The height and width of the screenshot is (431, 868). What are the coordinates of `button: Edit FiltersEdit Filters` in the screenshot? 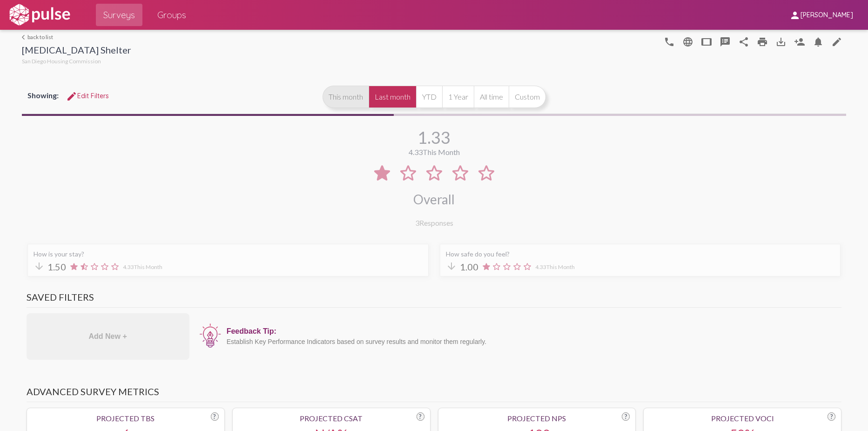 It's located at (87, 96).